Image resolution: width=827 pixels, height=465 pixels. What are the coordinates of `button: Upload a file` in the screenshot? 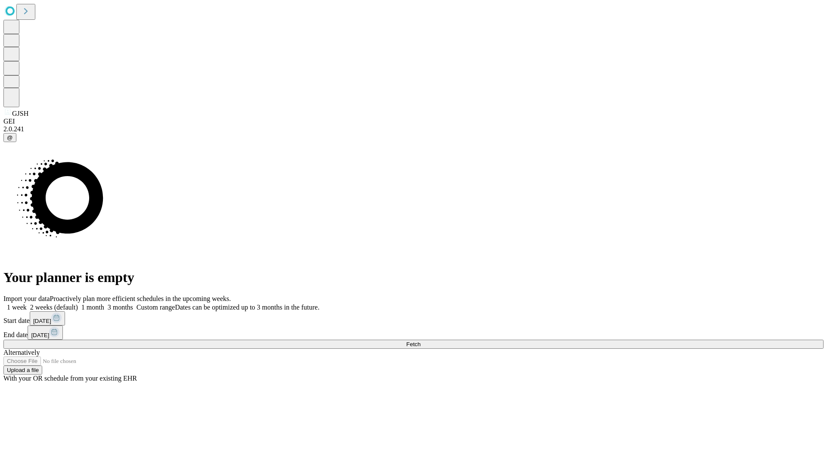 It's located at (23, 370).